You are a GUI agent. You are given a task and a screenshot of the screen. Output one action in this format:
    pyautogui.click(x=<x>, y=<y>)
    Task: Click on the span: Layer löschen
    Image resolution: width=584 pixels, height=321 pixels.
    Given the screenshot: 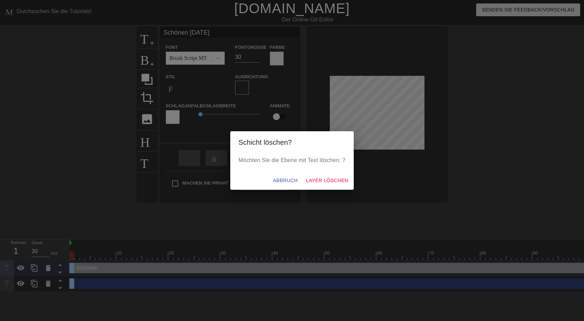 What is the action you would take?
    pyautogui.click(x=327, y=181)
    